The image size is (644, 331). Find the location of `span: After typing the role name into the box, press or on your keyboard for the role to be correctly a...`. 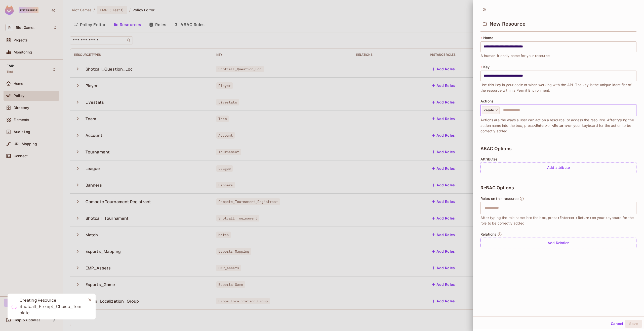

span: After typing the role name into the box, press or on your keyboard for the role to be correctly a... is located at coordinates (558, 221).